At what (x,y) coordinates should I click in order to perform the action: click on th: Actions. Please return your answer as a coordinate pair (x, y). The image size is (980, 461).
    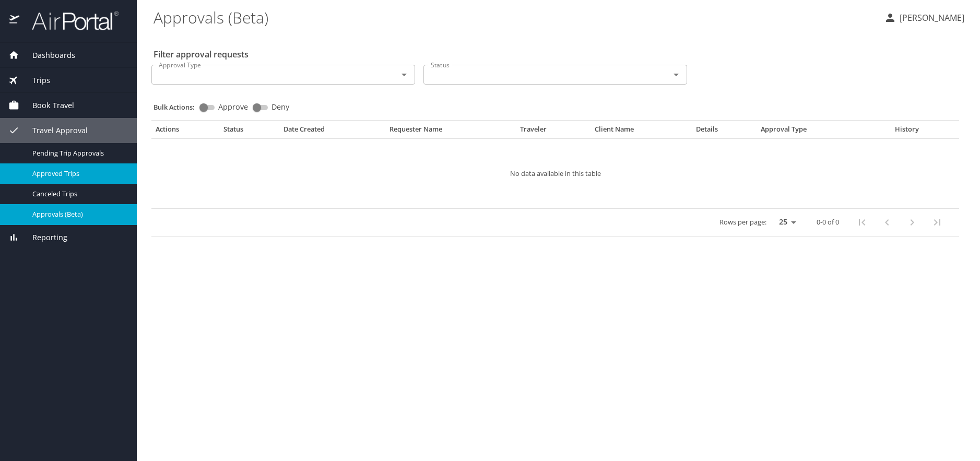
    Looking at the image, I should click on (185, 131).